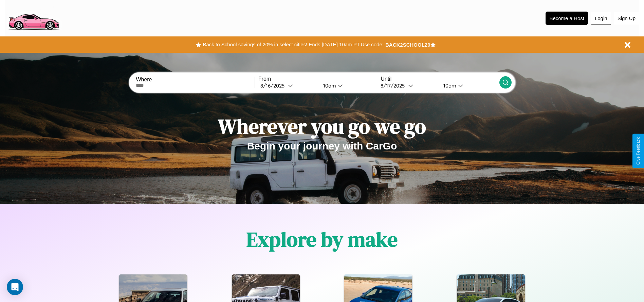 The image size is (644, 302). Describe the element at coordinates (638, 150) in the screenshot. I see `div: Give Feedback` at that location.